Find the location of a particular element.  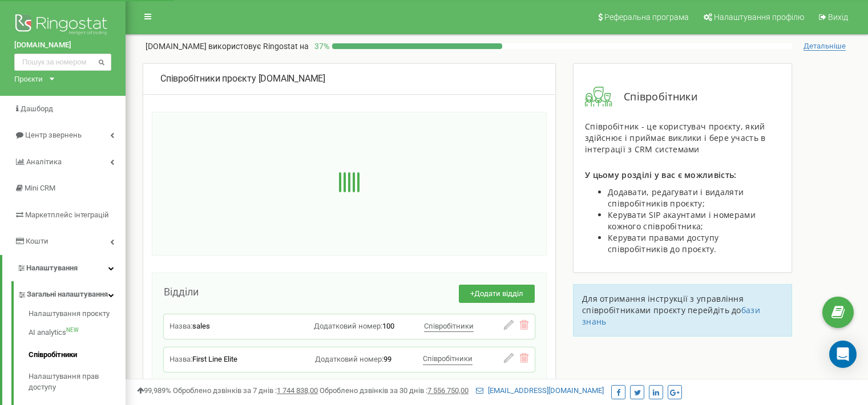

a: Налаштування проєкту is located at coordinates (77, 315).